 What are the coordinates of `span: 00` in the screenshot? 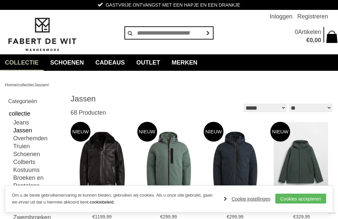 It's located at (318, 40).